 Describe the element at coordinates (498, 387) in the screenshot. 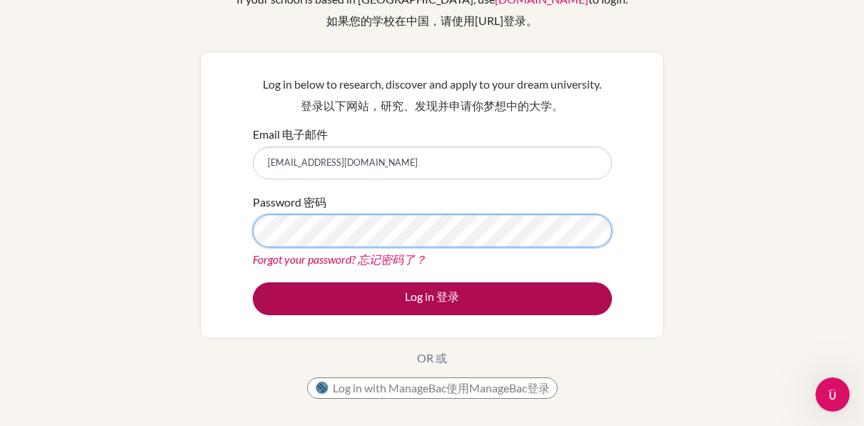

I see `font: 使用ManageBac登录` at that location.